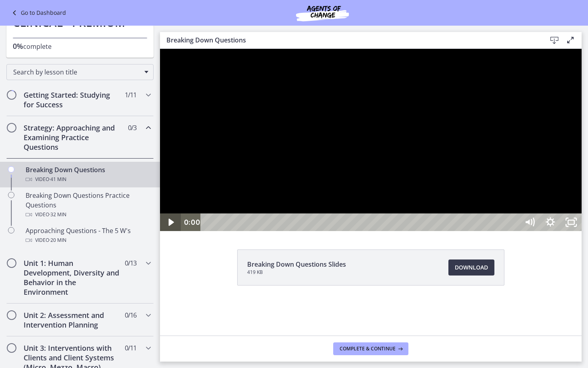 The image size is (588, 368). I want to click on h2: Strategy: Approaching and Examining Practice Questions, so click(72, 137).